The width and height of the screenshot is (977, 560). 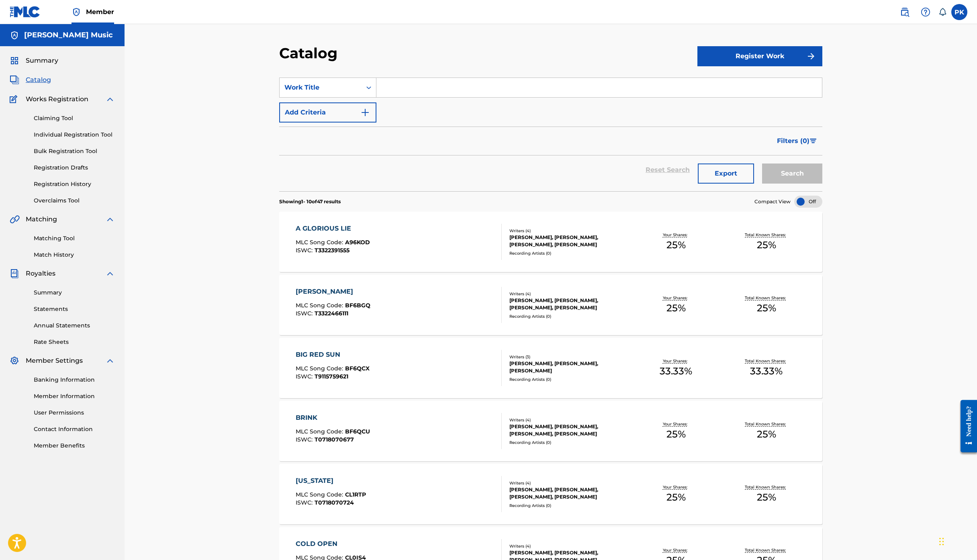 What do you see at coordinates (957, 541) in the screenshot?
I see `div: Chat Widget` at bounding box center [957, 541].